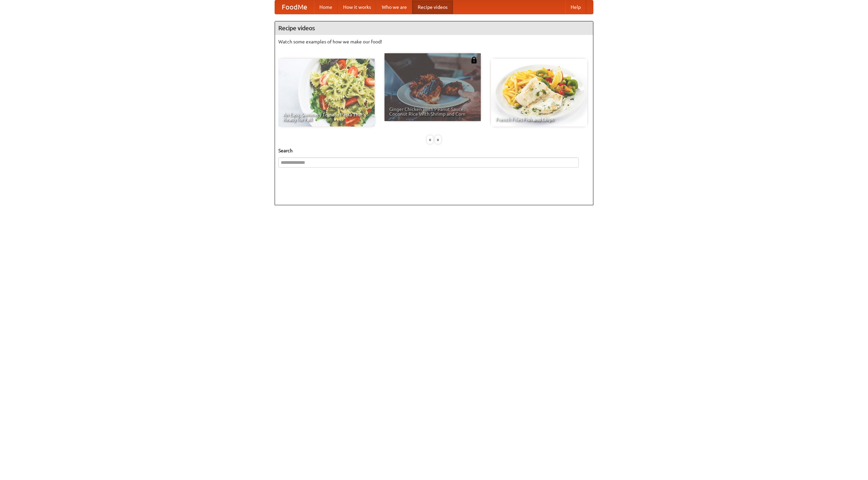 The width and height of the screenshot is (868, 480). I want to click on h5: Search, so click(434, 150).